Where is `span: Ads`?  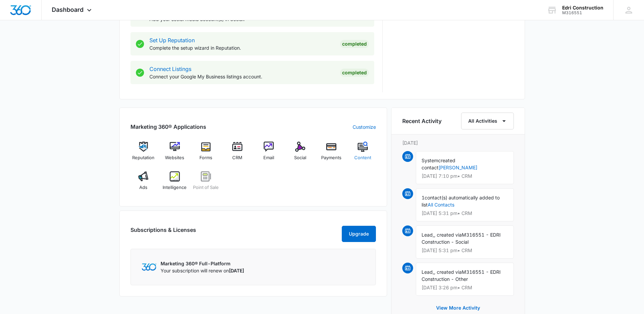
span: Ads is located at coordinates (143, 188).